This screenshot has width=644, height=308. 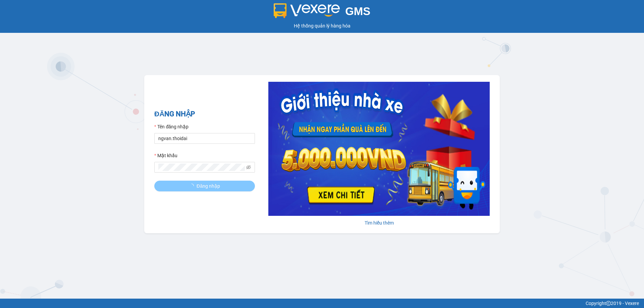 What do you see at coordinates (248, 167) in the screenshot?
I see `span: eye-invisible` at bounding box center [248, 167].